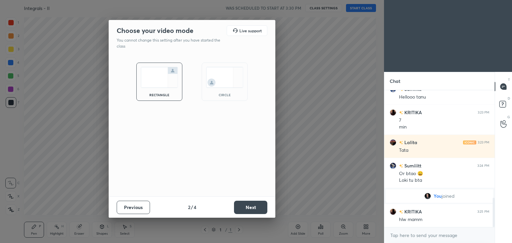 This screenshot has height=243, width=512. What do you see at coordinates (509, 80) in the screenshot?
I see `p: T` at bounding box center [509, 80].